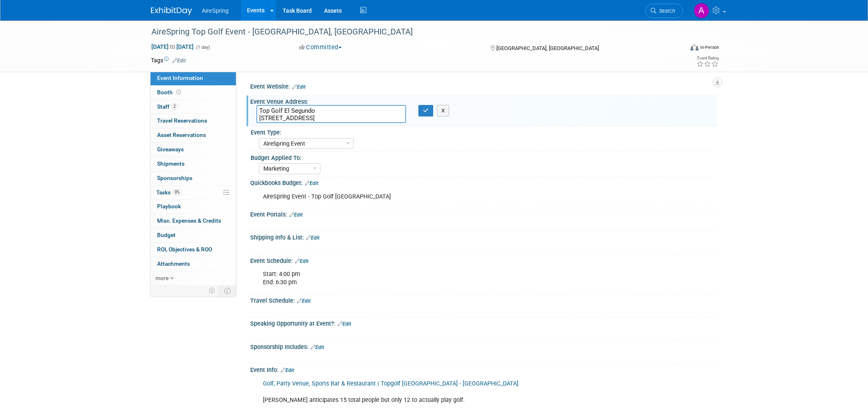 The width and height of the screenshot is (868, 415). Describe the element at coordinates (483, 323) in the screenshot. I see `div: Speaking Opportunity at Event?:` at that location.